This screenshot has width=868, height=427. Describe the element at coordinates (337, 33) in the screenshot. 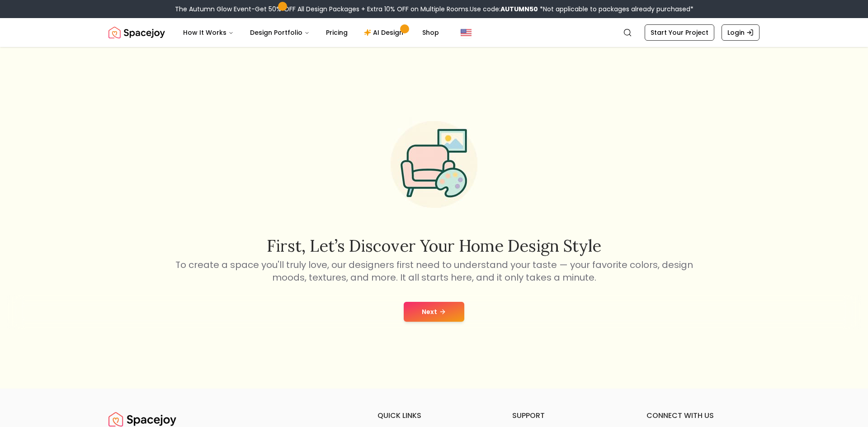

I see `a: Pricing` at that location.